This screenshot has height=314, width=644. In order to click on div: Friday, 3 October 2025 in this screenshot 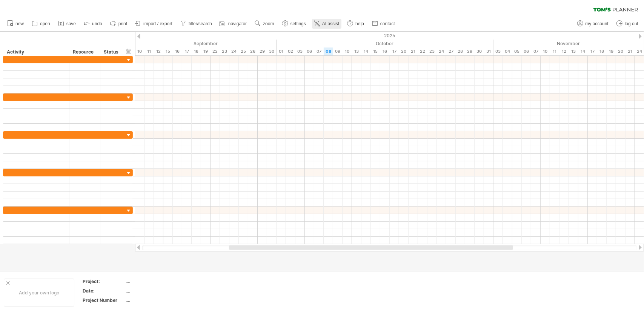, I will do `click(300, 51)`.